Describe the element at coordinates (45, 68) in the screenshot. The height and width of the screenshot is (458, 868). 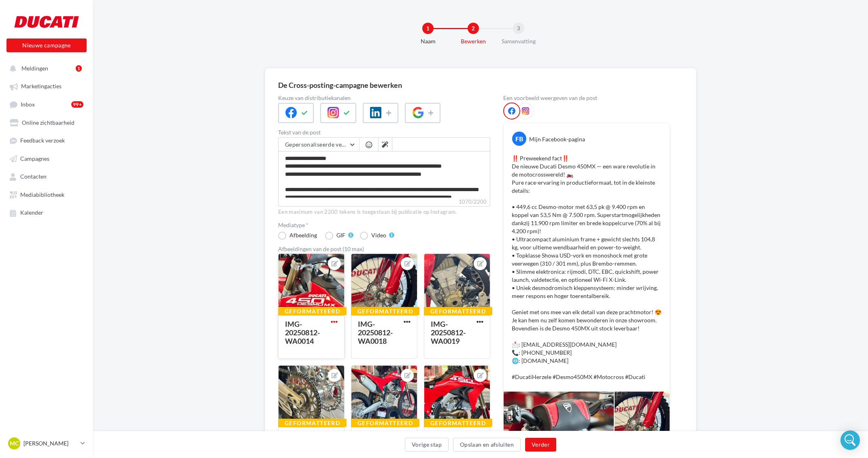
I see `button: Meldingen 1` at that location.